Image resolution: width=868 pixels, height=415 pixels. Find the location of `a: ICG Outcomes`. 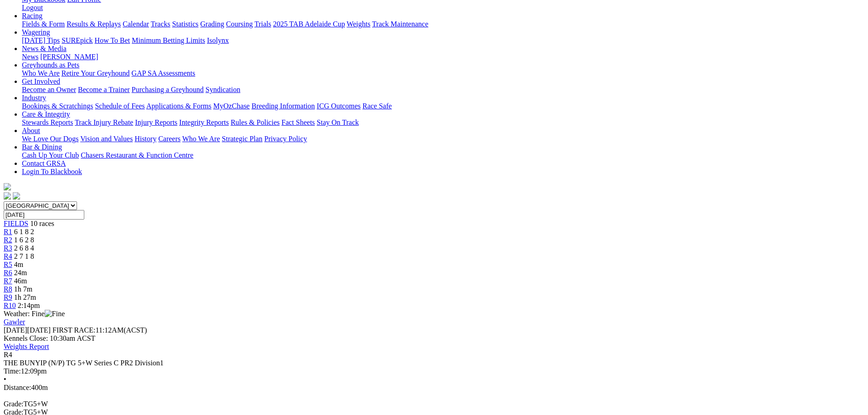

a: ICG Outcomes is located at coordinates (339, 106).